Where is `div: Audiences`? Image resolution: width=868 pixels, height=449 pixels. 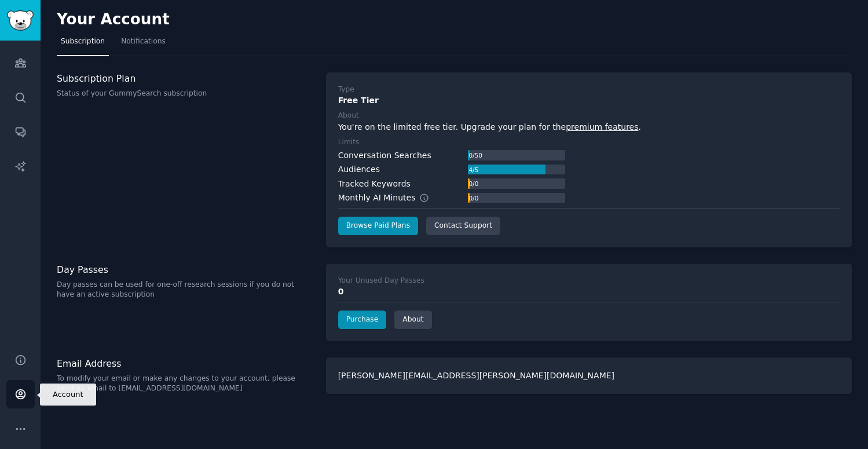 div: Audiences is located at coordinates (359, 169).